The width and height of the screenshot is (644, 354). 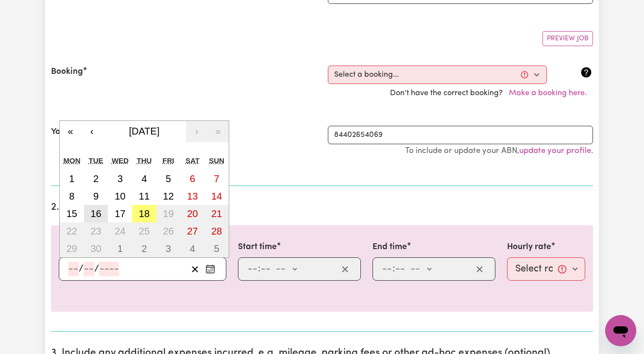 What do you see at coordinates (94, 247) in the screenshot?
I see `label: Date of care work` at bounding box center [94, 247].